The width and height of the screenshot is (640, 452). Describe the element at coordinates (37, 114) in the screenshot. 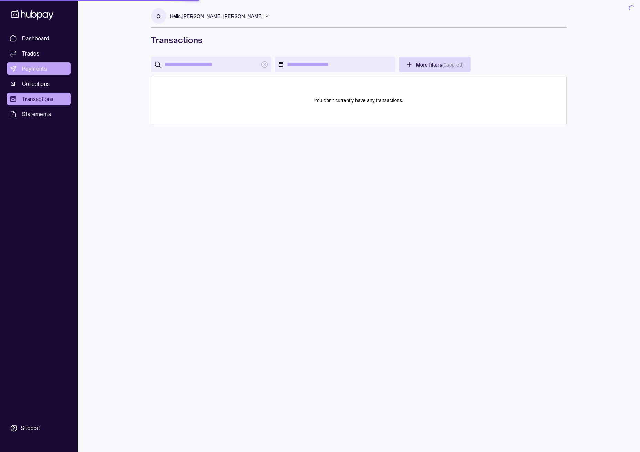

I see `span: Statements` at that location.